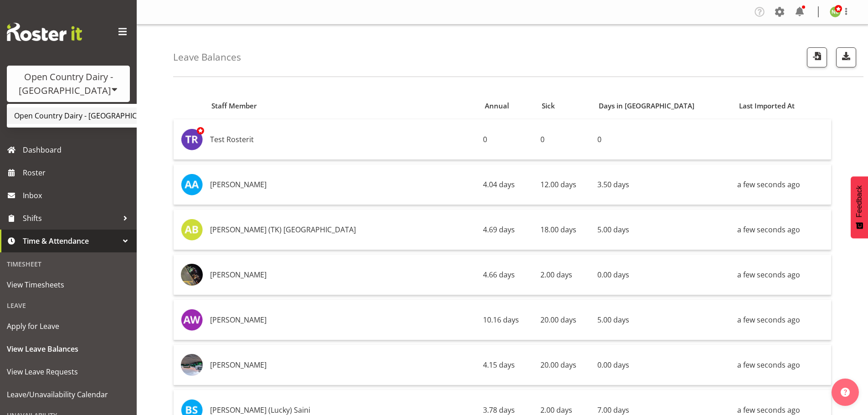  I want to click on span: 4.15 days, so click(499, 365).